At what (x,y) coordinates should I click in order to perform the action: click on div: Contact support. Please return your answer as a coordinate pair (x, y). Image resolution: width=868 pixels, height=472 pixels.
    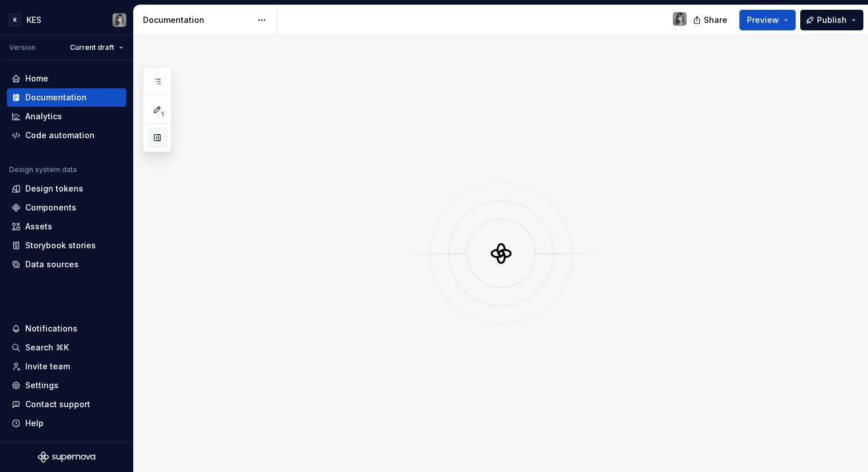
    Looking at the image, I should click on (58, 405).